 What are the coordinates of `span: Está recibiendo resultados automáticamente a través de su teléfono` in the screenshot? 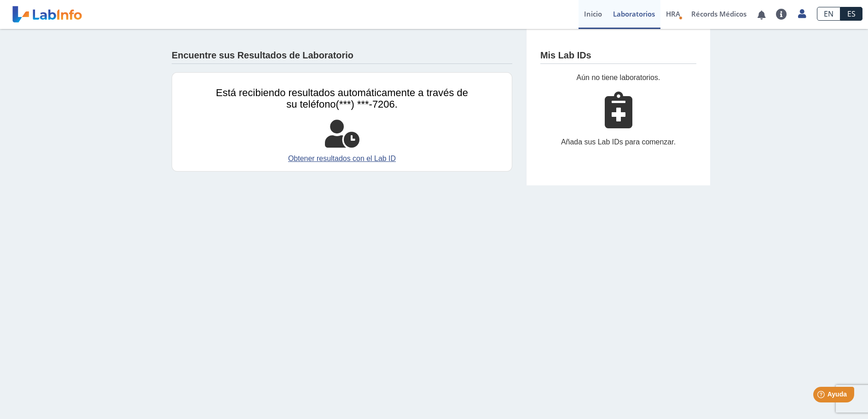 It's located at (342, 98).